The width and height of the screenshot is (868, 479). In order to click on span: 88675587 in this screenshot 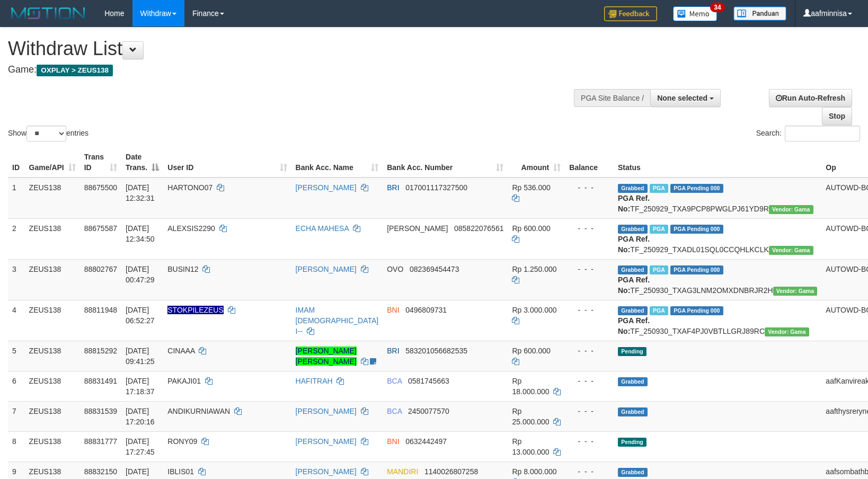, I will do `click(101, 228)`.